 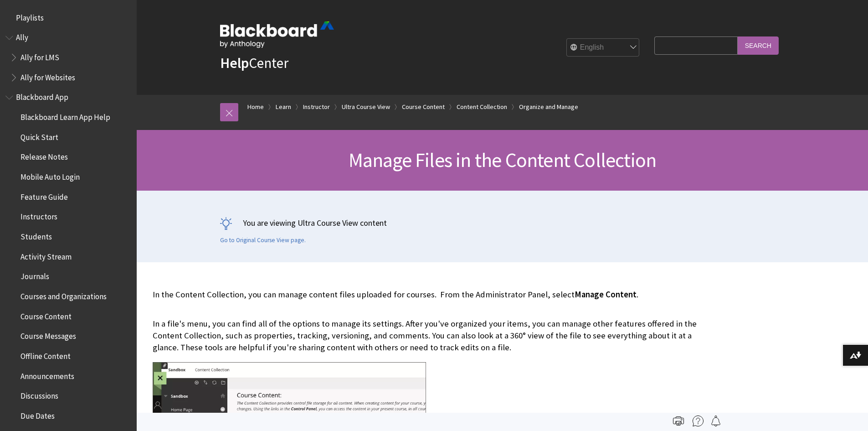 I want to click on span: Manage Content, so click(x=606, y=294).